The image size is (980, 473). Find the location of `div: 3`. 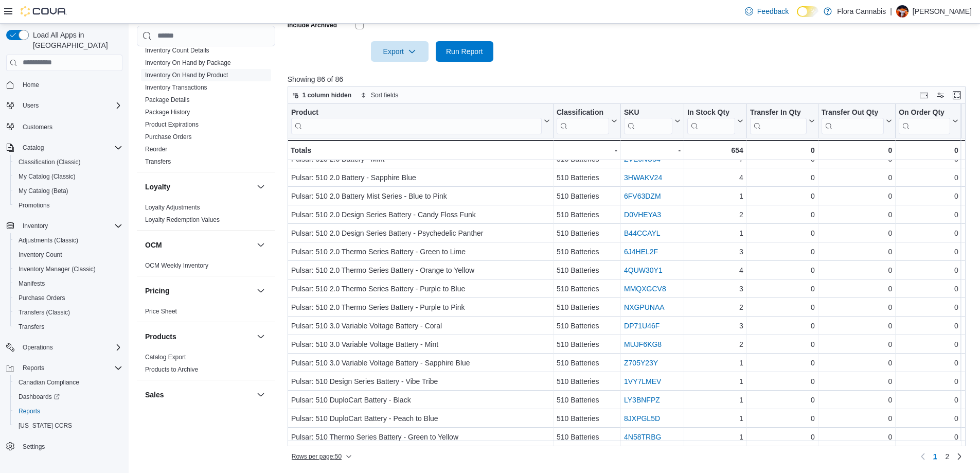

div: 3 is located at coordinates (715, 289).